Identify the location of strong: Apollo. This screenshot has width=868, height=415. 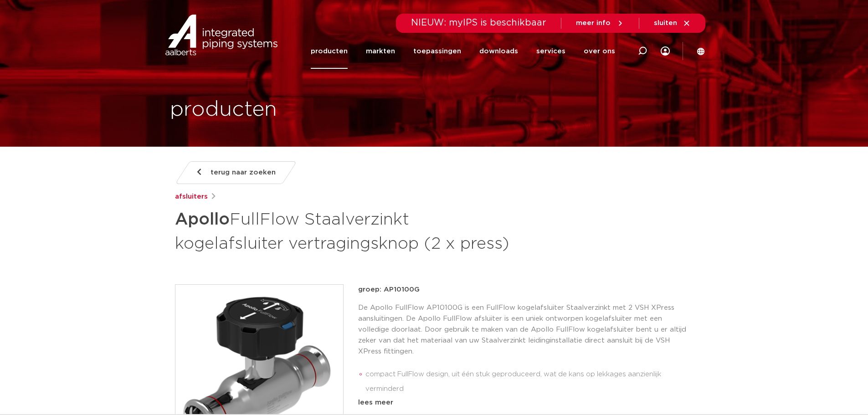
(202, 219).